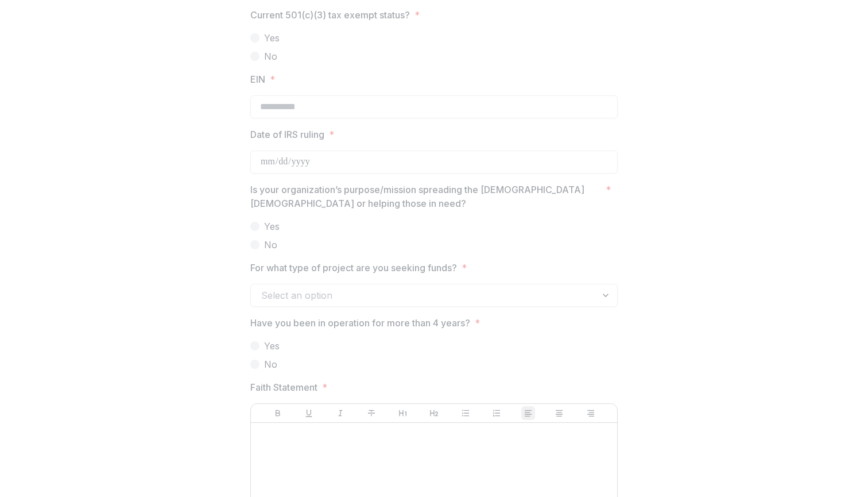 The width and height of the screenshot is (868, 497). What do you see at coordinates (360, 323) in the screenshot?
I see `p: Have you been in operation for more than 4 years?` at bounding box center [360, 323].